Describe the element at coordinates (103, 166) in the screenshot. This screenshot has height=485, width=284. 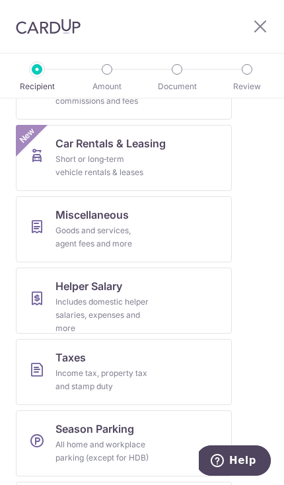
I see `div: Short or long‑term vehicle rentals & leases` at that location.